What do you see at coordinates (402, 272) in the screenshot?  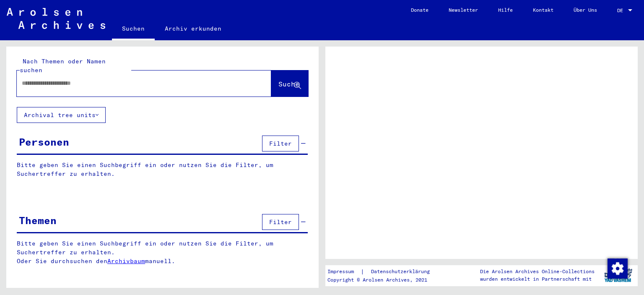 I see `a: Datenschutzerklärung` at bounding box center [402, 272].